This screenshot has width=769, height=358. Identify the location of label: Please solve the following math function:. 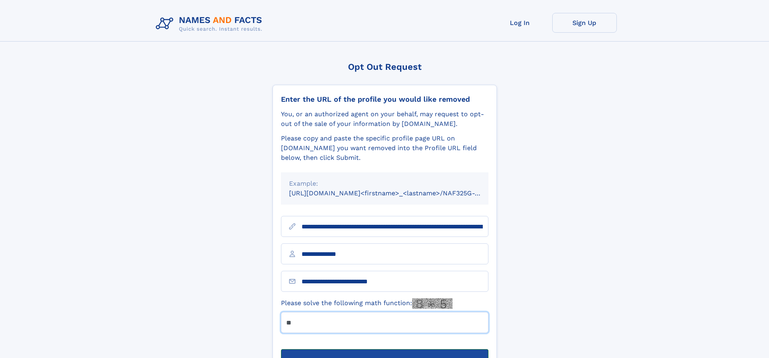
(367, 304).